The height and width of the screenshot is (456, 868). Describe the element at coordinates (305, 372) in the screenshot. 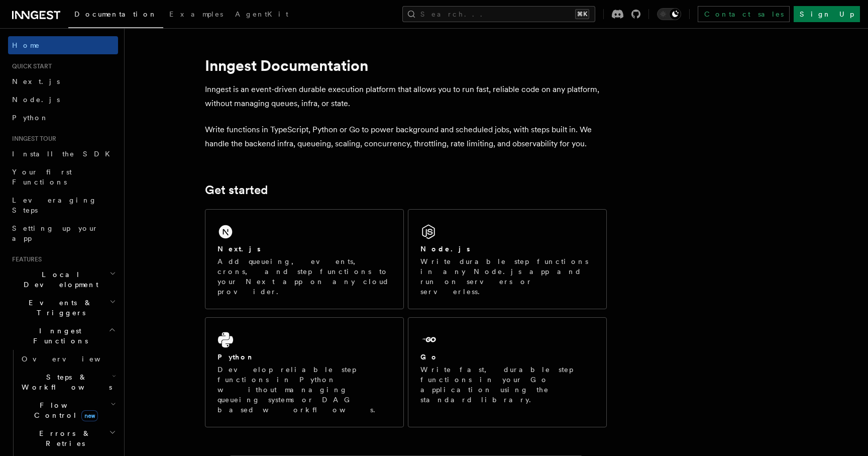

I see `a: PythonDevelop reliable step functions in Python without managing queueing systems or DAG based wo...` at that location.